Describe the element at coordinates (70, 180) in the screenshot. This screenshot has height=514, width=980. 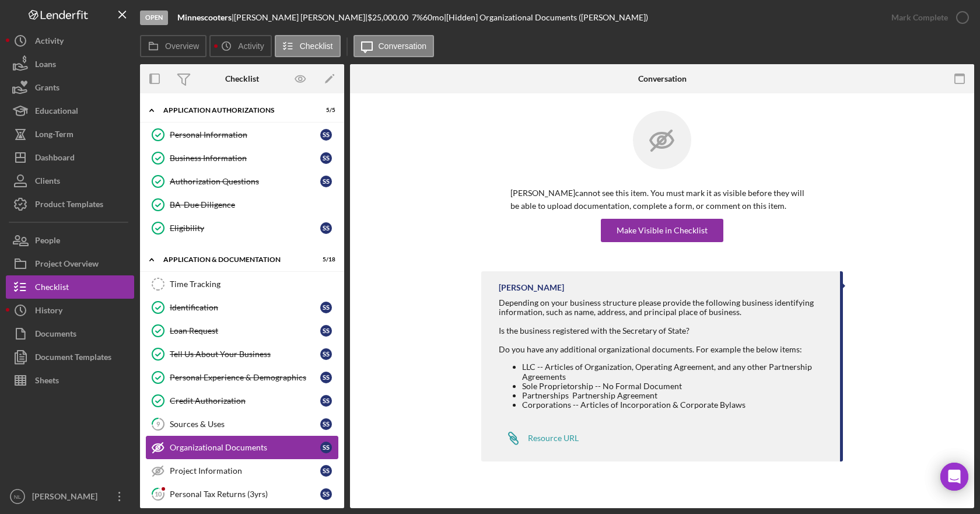
I see `a: Clients` at that location.